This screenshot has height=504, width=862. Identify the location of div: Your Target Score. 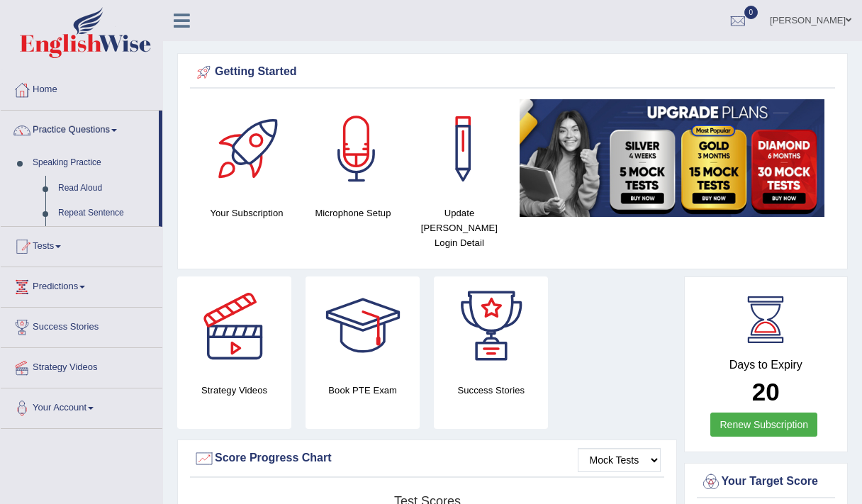
(767, 482).